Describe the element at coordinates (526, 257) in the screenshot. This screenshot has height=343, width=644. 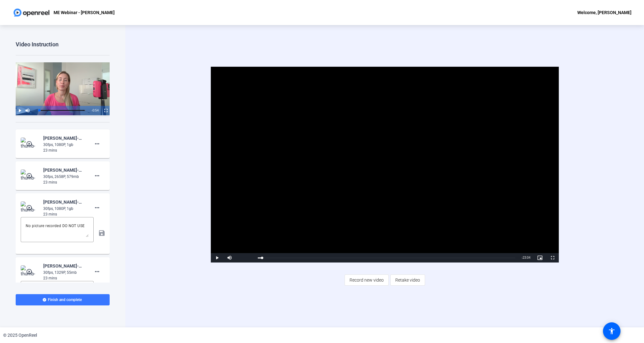
I see `span: 23:04` at that location.